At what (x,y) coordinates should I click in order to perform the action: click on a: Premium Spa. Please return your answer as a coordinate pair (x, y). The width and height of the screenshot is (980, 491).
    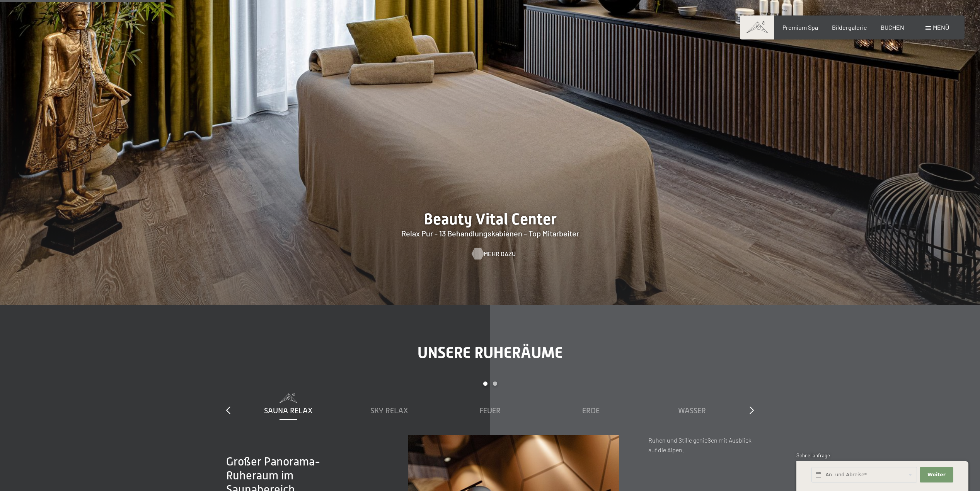
    Looking at the image, I should click on (800, 27).